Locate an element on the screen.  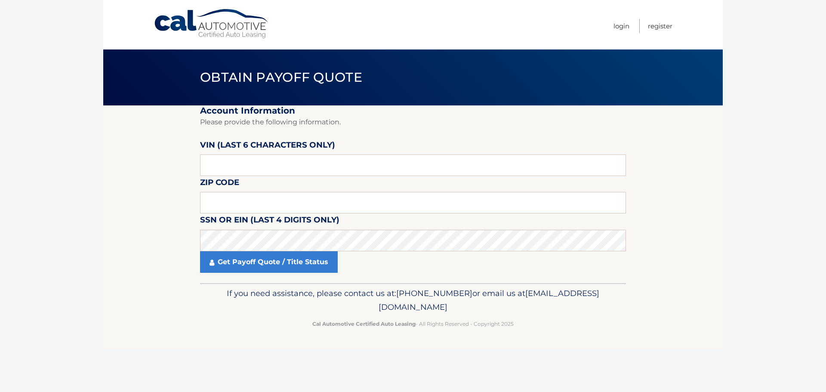
p: - All Rights Reserved - Copyright 2025 is located at coordinates (413, 323).